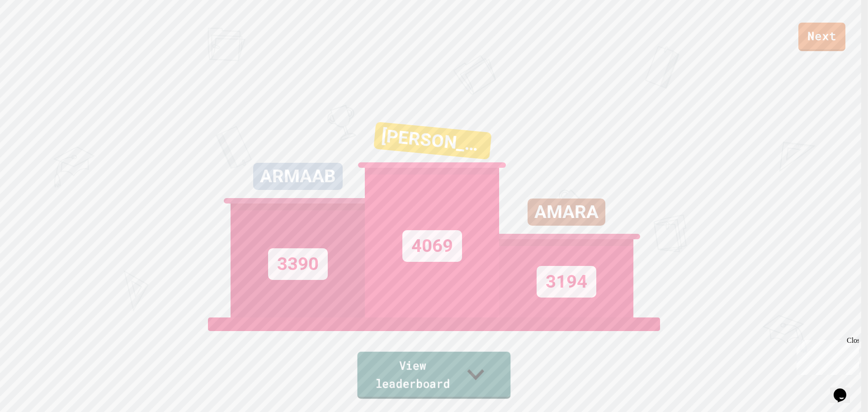  What do you see at coordinates (33, 30) in the screenshot?
I see `div: Chat with us now!Close` at bounding box center [33, 30].